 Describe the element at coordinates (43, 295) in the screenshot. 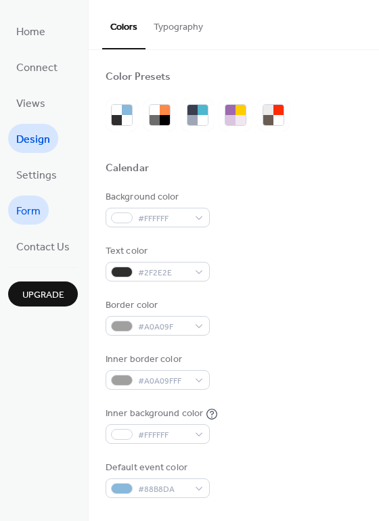

I see `span: Upgrade` at that location.